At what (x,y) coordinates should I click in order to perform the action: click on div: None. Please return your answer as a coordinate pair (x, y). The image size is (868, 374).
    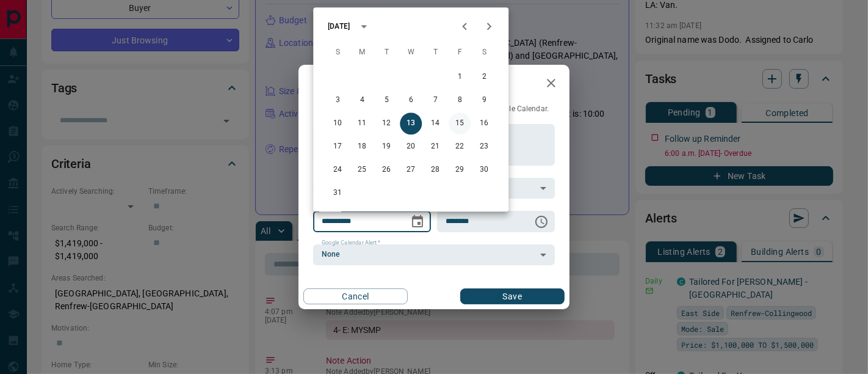
    Looking at the image, I should click on (434, 255).